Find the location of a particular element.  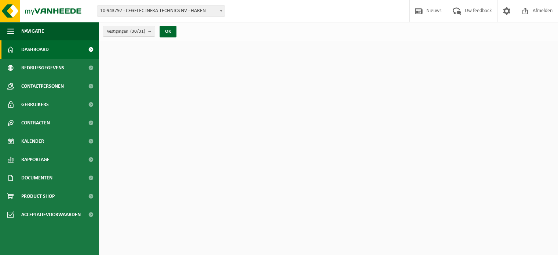

span: Contracten is located at coordinates (36, 123).